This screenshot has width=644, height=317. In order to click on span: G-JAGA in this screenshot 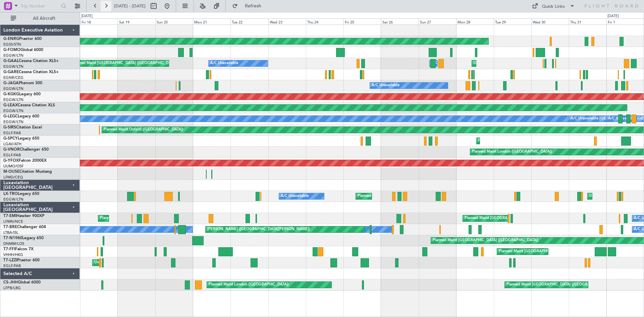, I will do `click(11, 83)`.